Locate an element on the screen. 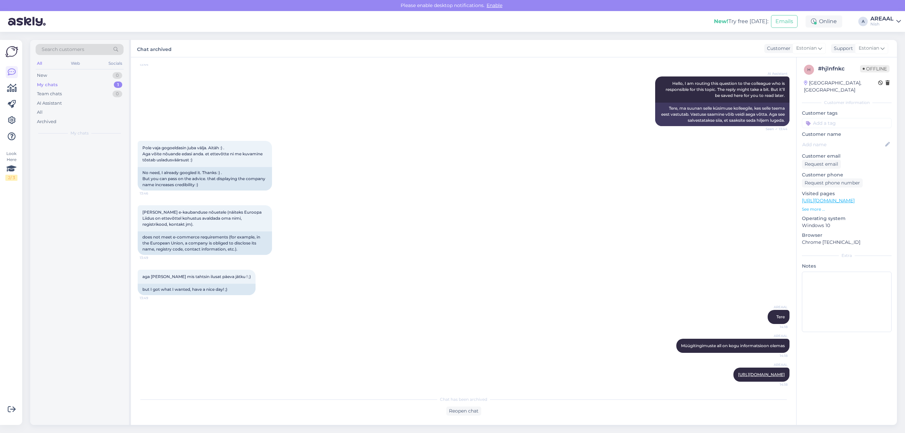  div: Customer information is located at coordinates (846, 103).